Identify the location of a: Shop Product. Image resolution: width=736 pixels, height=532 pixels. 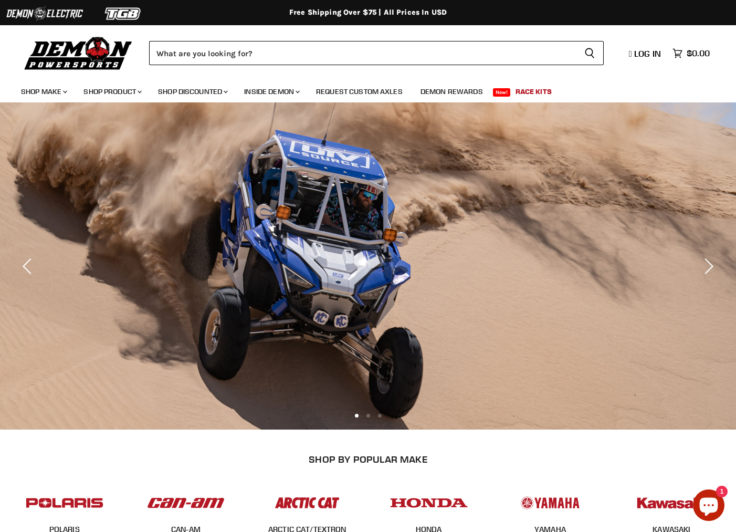
(112, 91).